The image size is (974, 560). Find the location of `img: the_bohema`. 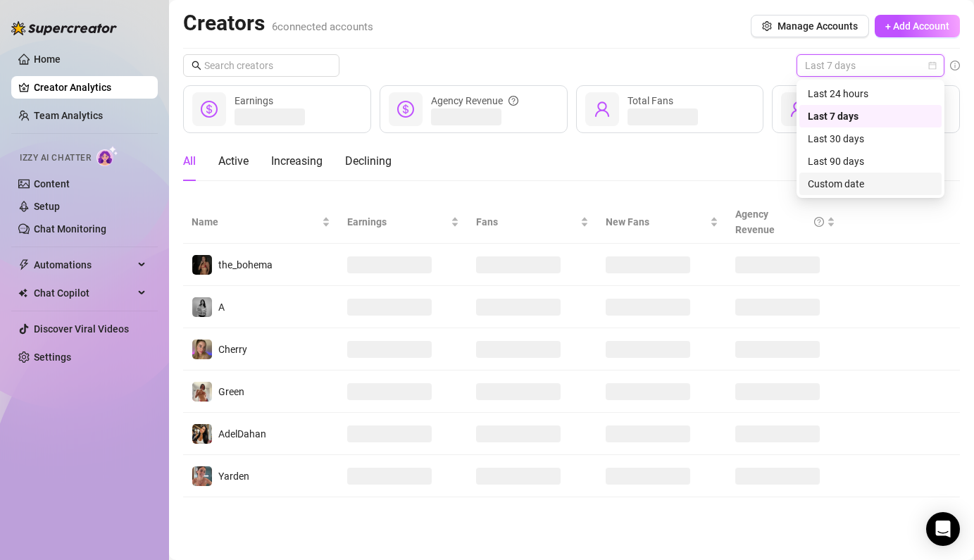

img: the_bohema is located at coordinates (202, 265).